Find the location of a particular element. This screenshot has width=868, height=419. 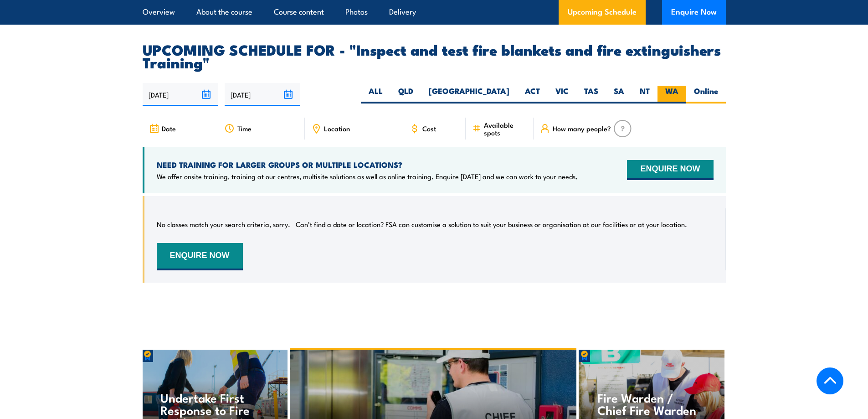

label: VIC is located at coordinates (562, 94).